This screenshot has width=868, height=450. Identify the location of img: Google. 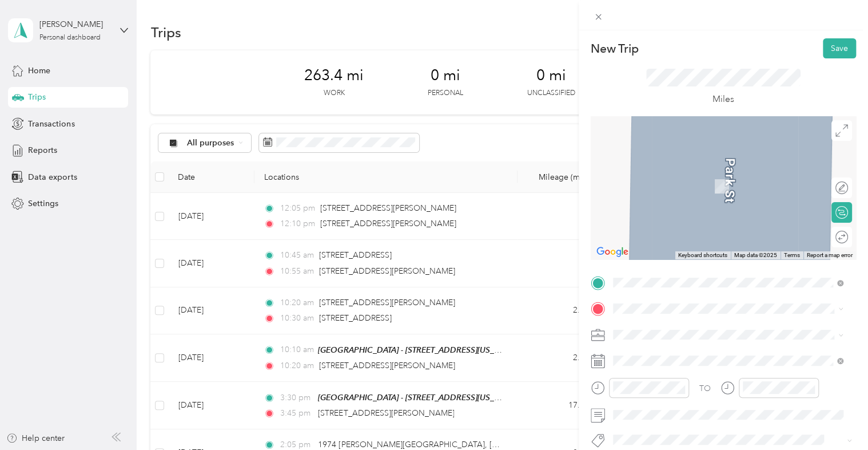
(612, 252).